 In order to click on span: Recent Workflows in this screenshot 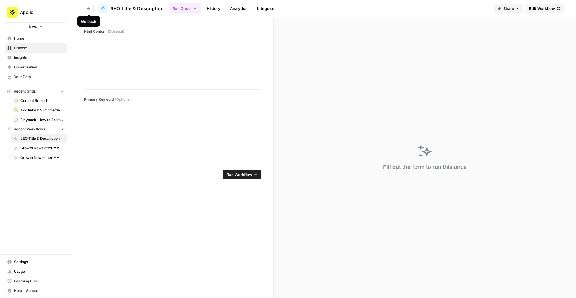, I will do `click(29, 129)`.